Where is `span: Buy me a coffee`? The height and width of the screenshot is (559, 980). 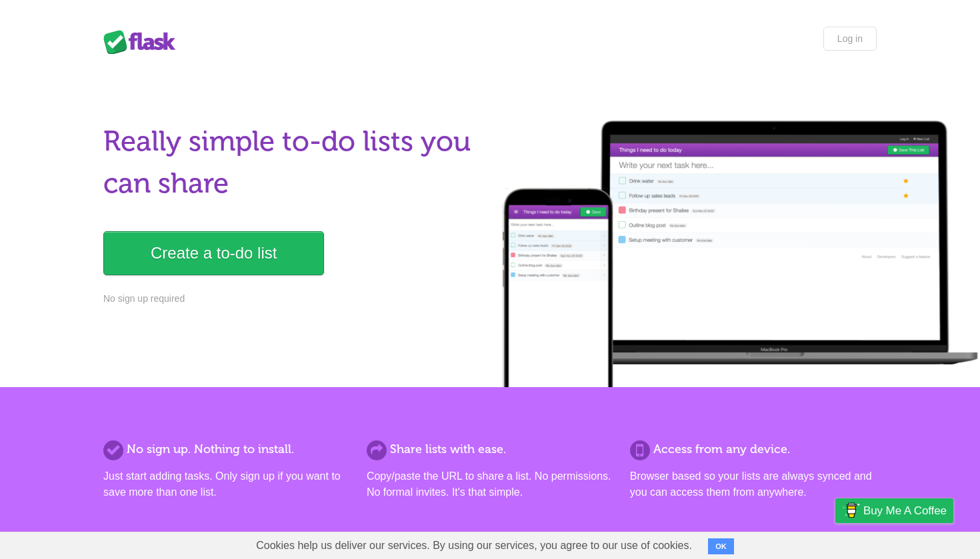
span: Buy me a coffee is located at coordinates (904, 510).